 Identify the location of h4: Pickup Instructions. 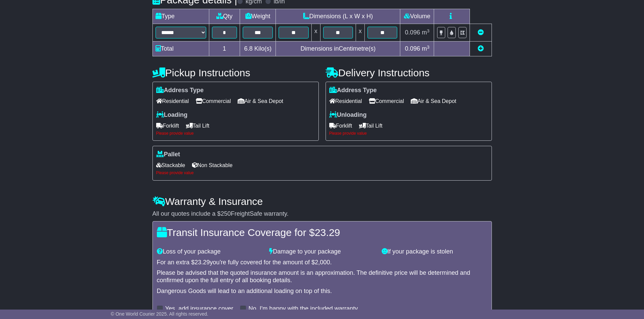
(236, 73).